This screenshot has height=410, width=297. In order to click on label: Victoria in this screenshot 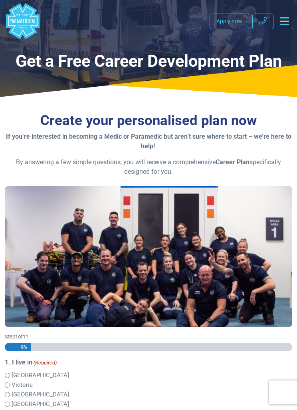, I will do `click(22, 384)`.